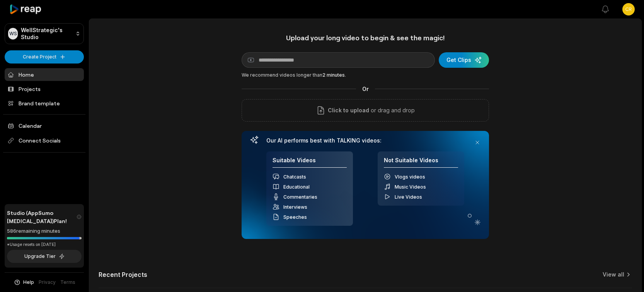  What do you see at coordinates (613, 274) in the screenshot?
I see `a: View all` at bounding box center [613, 274].